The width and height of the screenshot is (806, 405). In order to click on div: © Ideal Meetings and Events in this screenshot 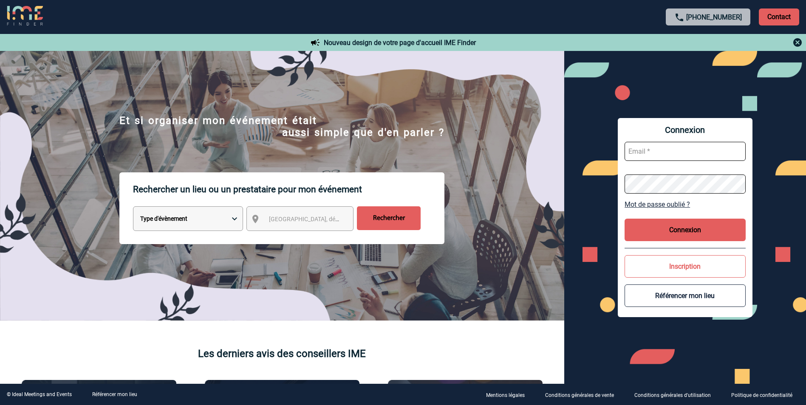, I will do `click(39, 395)`.